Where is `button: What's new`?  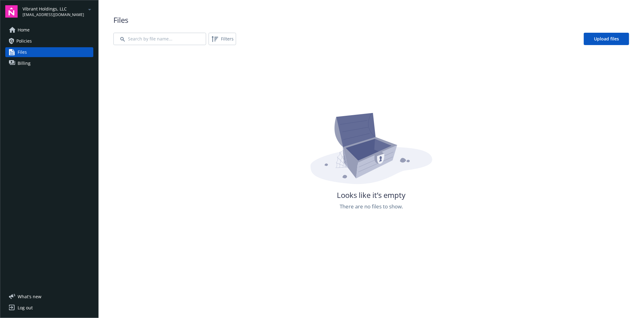 button: What's new is located at coordinates (28, 297).